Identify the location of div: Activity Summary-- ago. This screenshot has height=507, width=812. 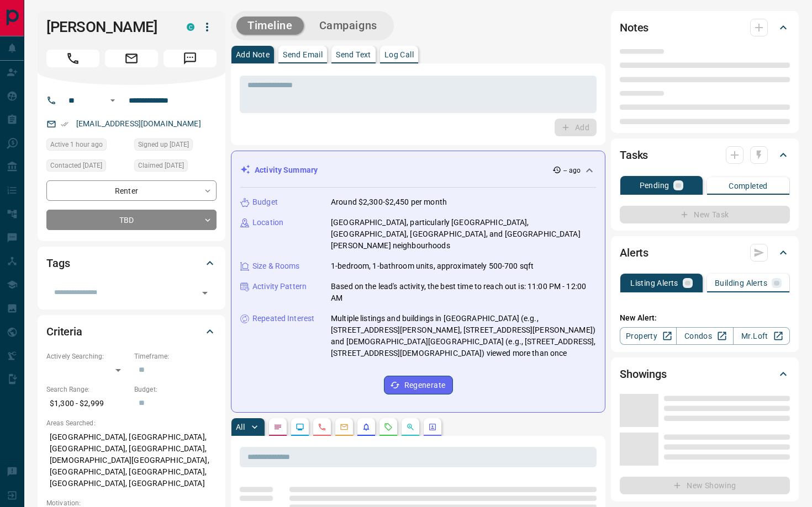
(418, 170).